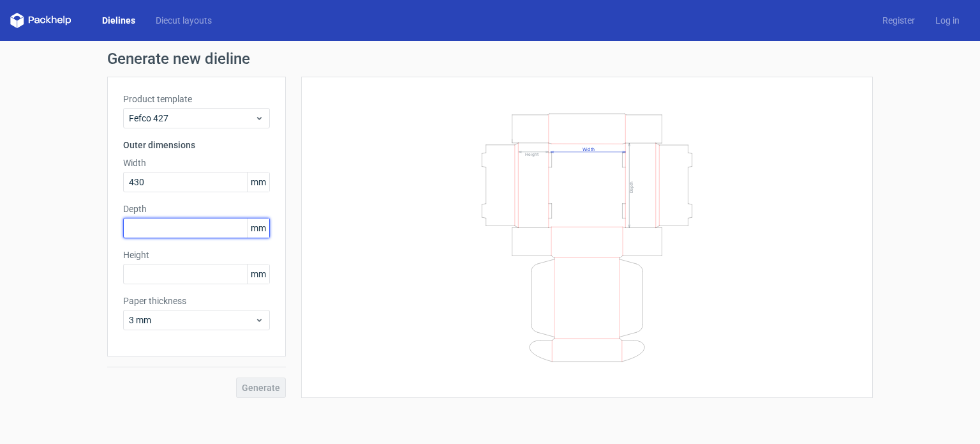  What do you see at coordinates (197, 209) in the screenshot?
I see `label: Depth` at bounding box center [197, 209].